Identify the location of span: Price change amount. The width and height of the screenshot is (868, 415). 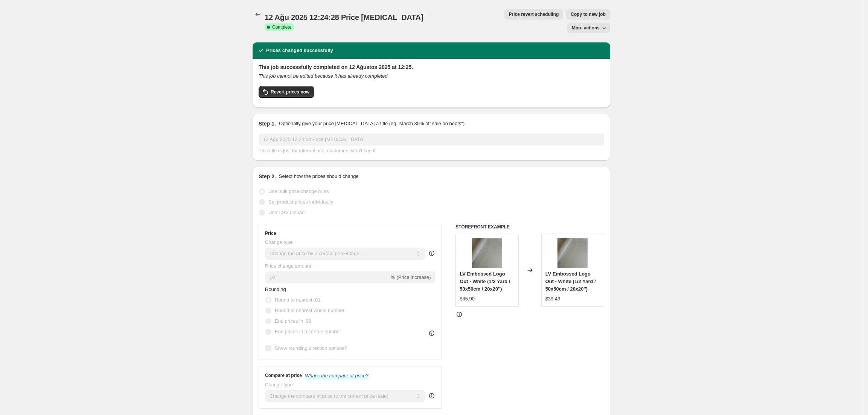
(288, 266).